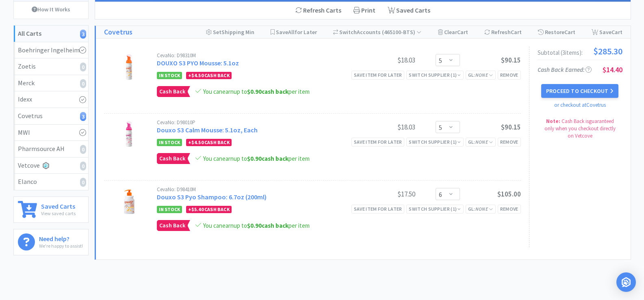 The image size is (644, 300). Describe the element at coordinates (612, 70) in the screenshot. I see `span: $14.40` at that location.